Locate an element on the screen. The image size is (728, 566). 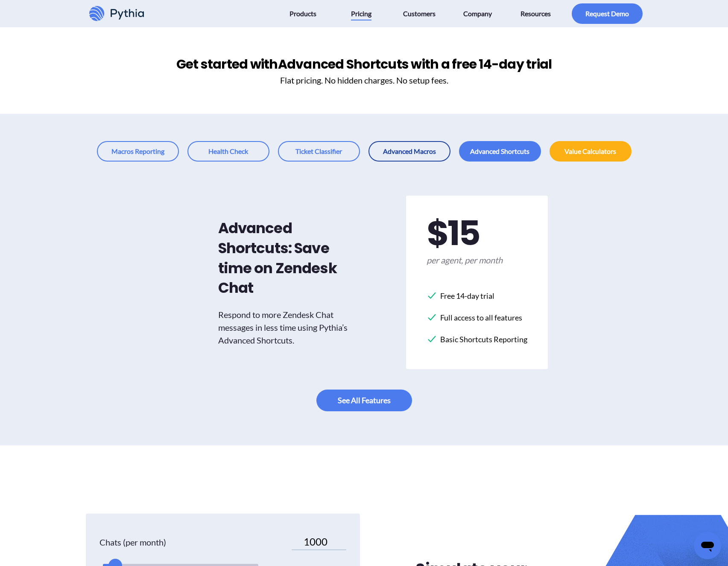
h3: Respond to more Zendesk Chat messages in less time using Pythia’s Advanced Shortcuts. is located at coordinates (286, 327).